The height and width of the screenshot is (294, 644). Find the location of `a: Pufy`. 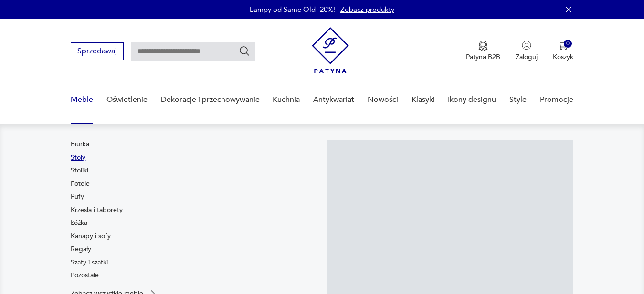

a: Pufy is located at coordinates (78, 197).